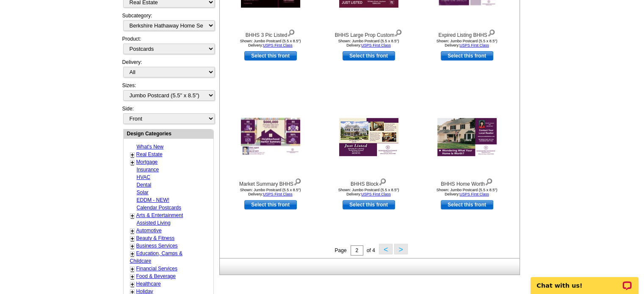 The width and height of the screenshot is (644, 294). I want to click on div: Side:, so click(168, 115).